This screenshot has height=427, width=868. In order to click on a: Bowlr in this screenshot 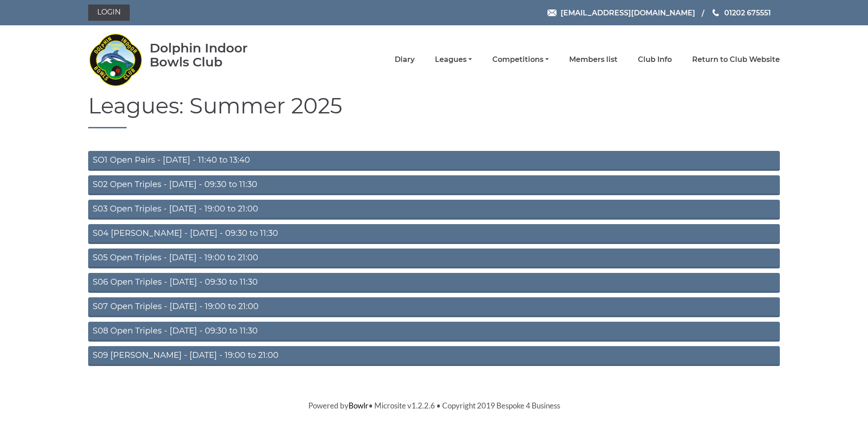, I will do `click(358, 406)`.